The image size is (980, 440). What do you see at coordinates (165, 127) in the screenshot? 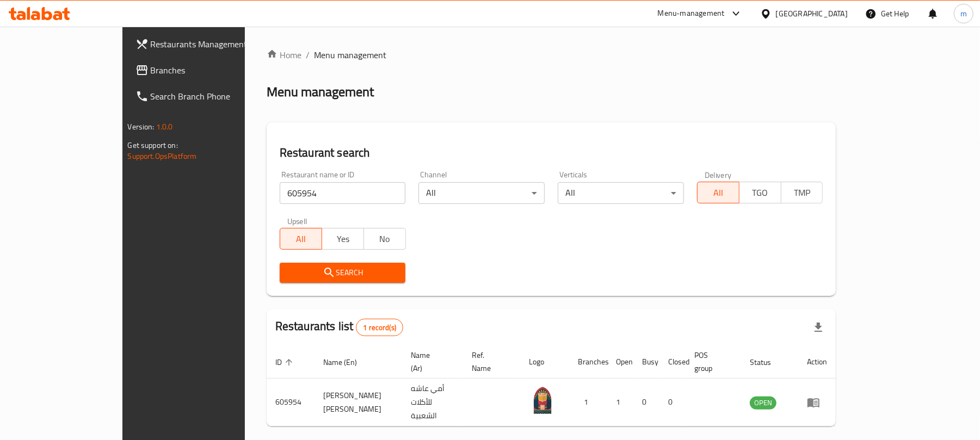
I see `span: 1.0.0` at bounding box center [165, 127].